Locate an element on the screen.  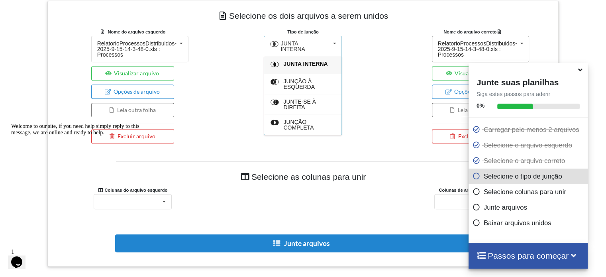
font: Excluir arquivo is located at coordinates (477, 136).